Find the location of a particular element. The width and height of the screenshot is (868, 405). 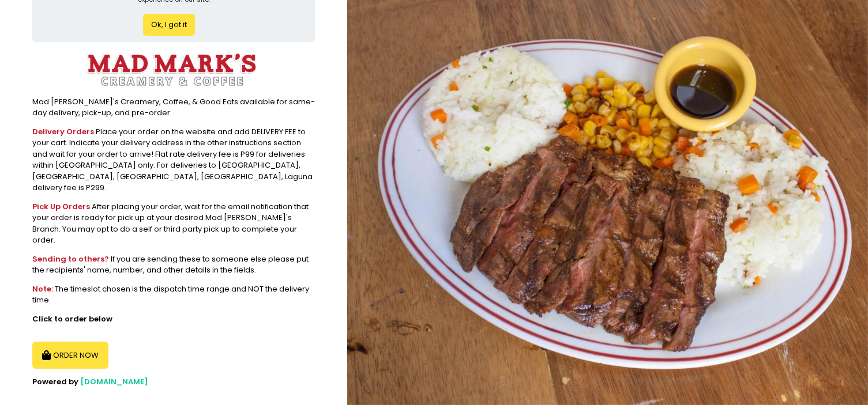

div: After placing your order, wait for the email notification that your order is ready for pick up at... is located at coordinates (173, 224).